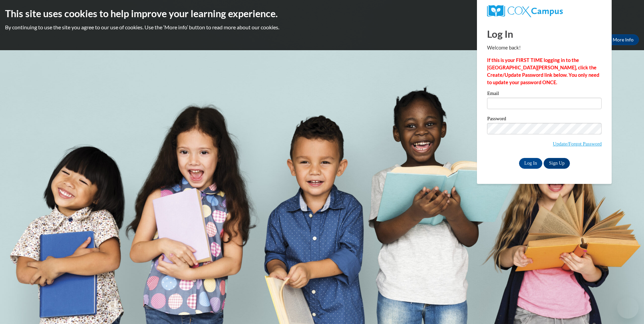 This screenshot has height=324, width=644. Describe the element at coordinates (544, 34) in the screenshot. I see `h1: Log In` at that location.